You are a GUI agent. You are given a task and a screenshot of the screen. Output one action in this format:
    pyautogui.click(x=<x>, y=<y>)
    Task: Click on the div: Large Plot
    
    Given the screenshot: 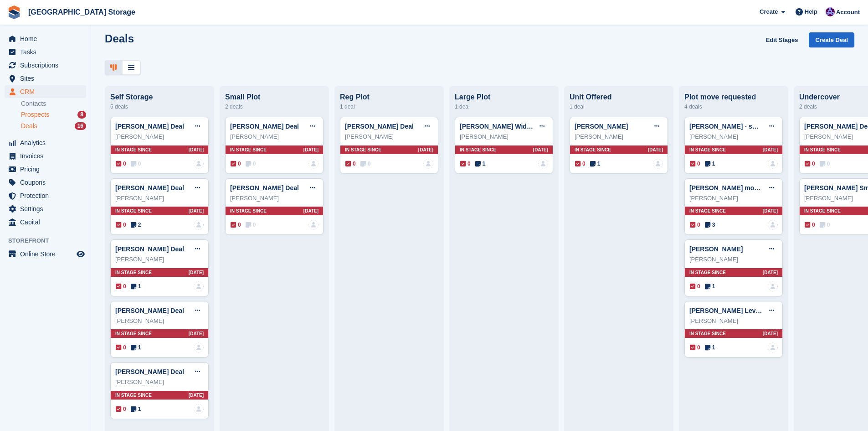 What is the action you would take?
    pyautogui.click(x=504, y=97)
    